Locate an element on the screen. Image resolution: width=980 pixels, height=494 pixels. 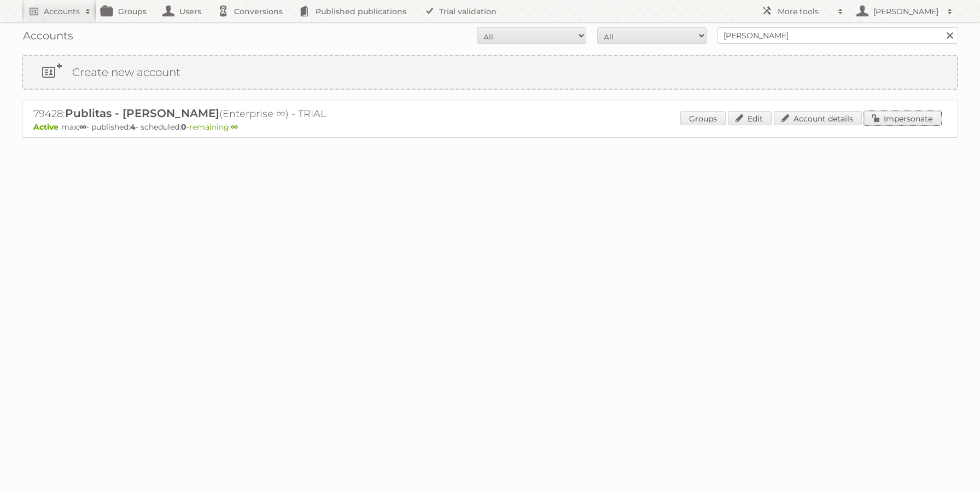
h2: Accounts is located at coordinates (62, 11).